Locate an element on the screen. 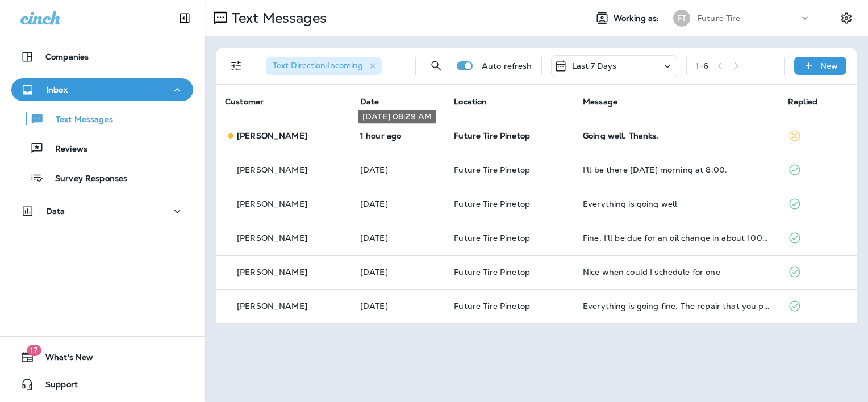 This screenshot has height=402, width=868. p: Data is located at coordinates (56, 211).